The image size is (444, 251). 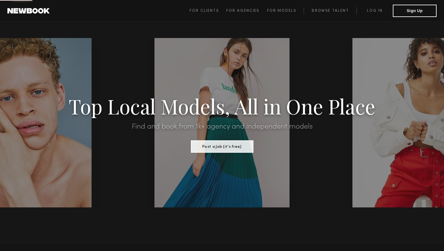 What do you see at coordinates (208, 11) in the screenshot?
I see `a: For Clients` at bounding box center [208, 11].